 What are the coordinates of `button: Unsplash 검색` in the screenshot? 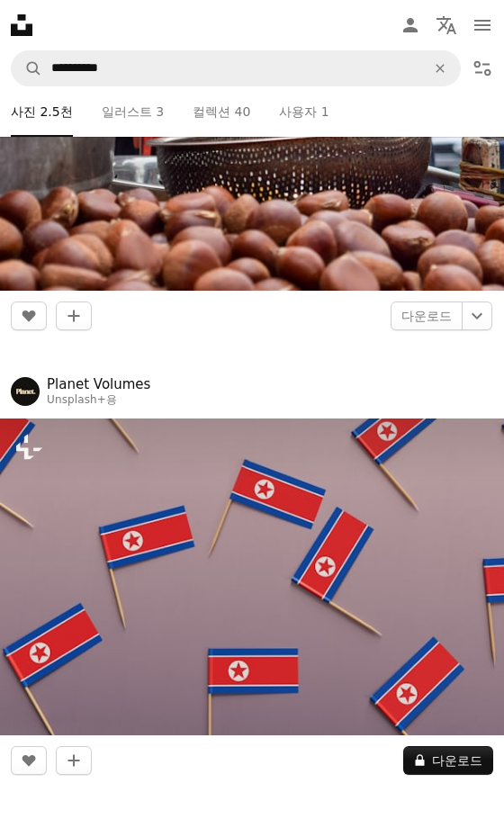 It's located at (27, 68).